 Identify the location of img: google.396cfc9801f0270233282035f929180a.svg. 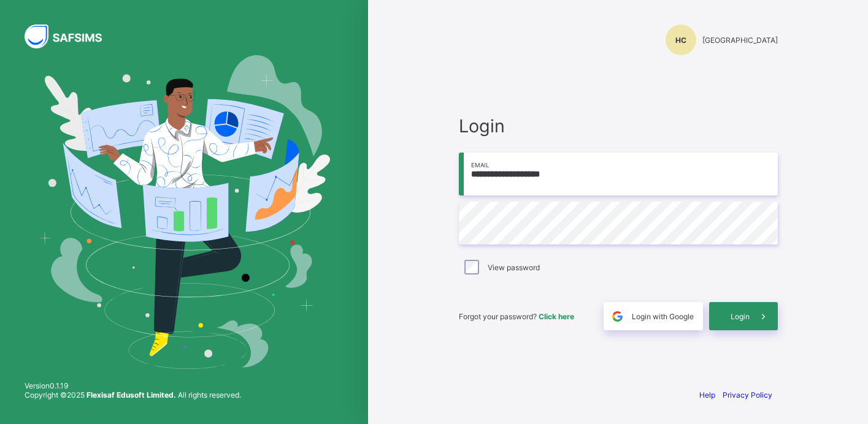
(617, 316).